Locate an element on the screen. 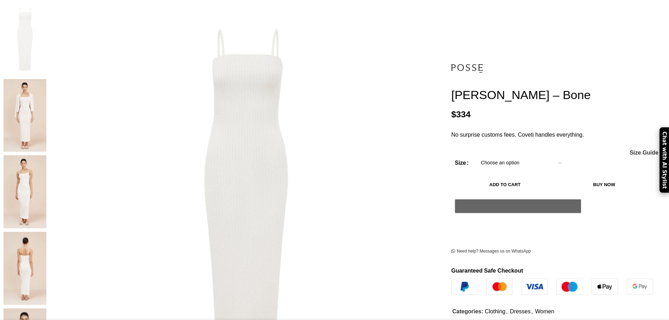 Image resolution: width=669 pixels, height=320 pixels. bdi: 334 is located at coordinates (460, 114).